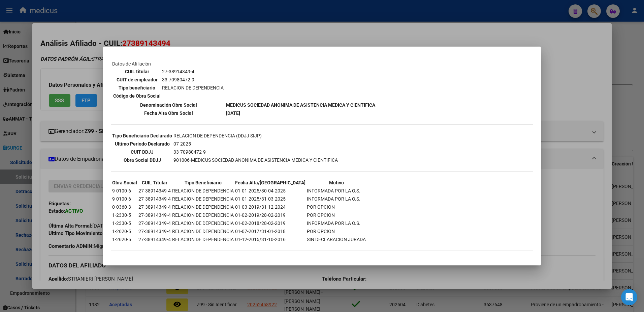 Image resolution: width=644 pixels, height=312 pixels. I want to click on td: 01-03-2019/31-12-2024, so click(270, 207).